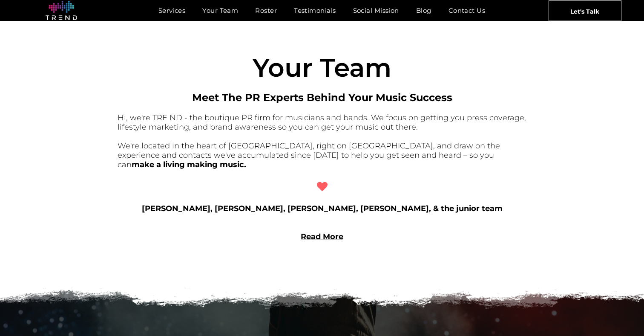  What do you see at coordinates (322, 97) in the screenshot?
I see `span: Meet The PR Experts Behind Your Music Success` at bounding box center [322, 97].